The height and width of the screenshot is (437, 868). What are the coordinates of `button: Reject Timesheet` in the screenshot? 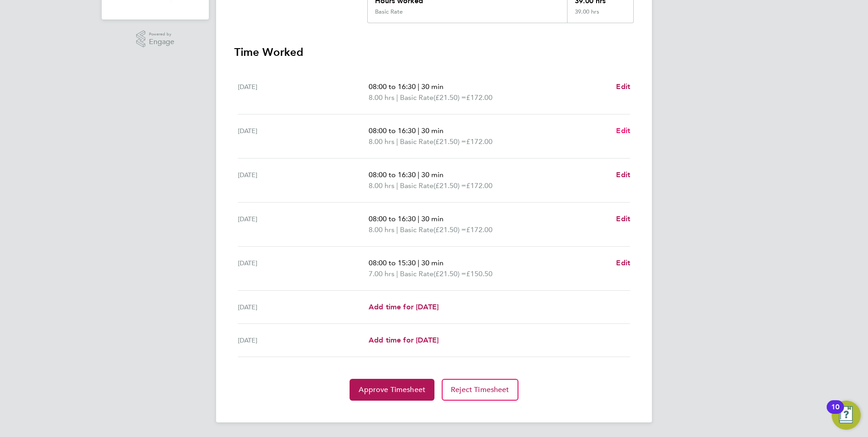 It's located at (480, 390).